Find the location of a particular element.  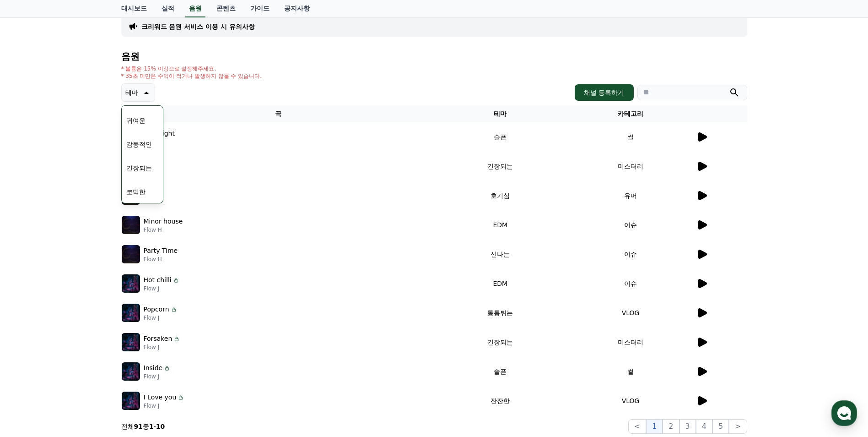

p: Inside is located at coordinates (153, 368).